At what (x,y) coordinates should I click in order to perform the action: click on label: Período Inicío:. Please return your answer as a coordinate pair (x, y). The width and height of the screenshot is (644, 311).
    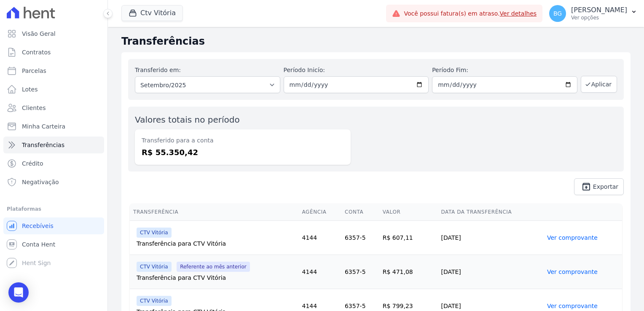
    Looking at the image, I should click on (356, 70).